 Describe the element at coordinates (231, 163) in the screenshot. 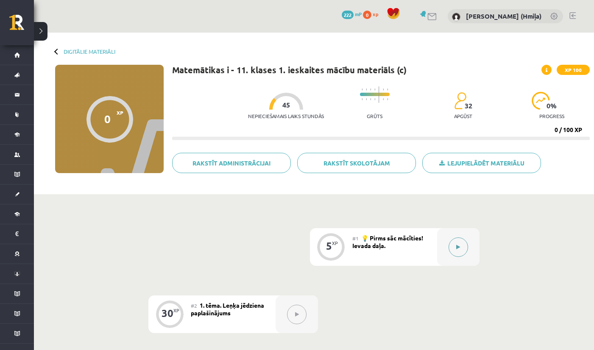

I see `a: Rakstīt administrācijai` at that location.